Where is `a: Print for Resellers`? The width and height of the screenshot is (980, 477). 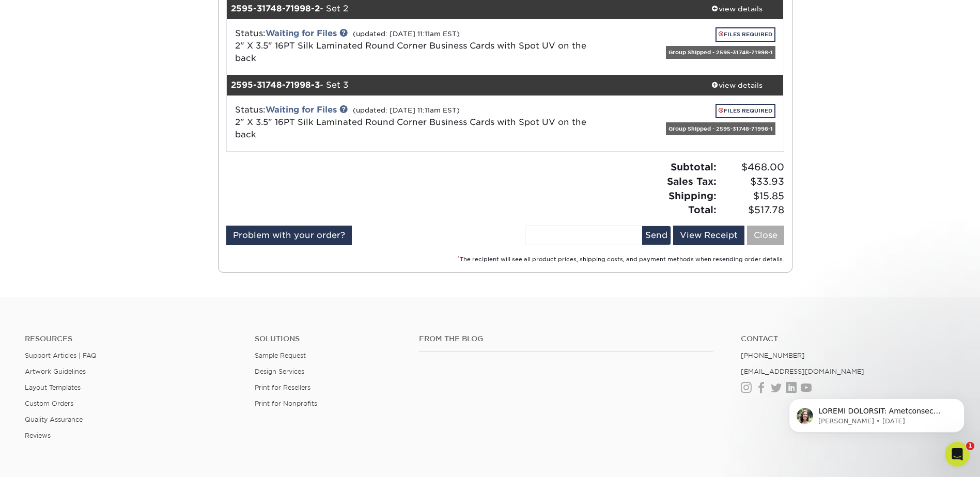
a: Print for Resellers is located at coordinates (283, 387).